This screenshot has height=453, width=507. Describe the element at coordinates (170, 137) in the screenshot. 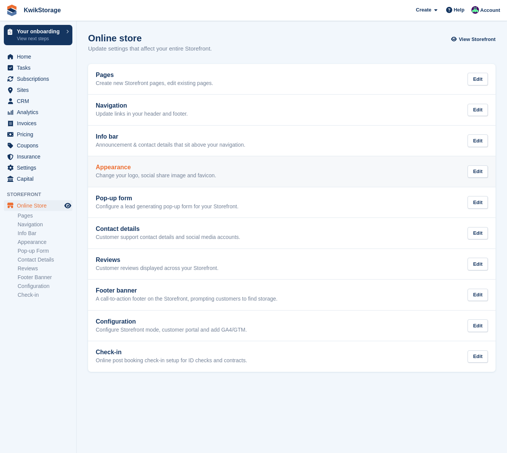

I see `h2: Info bar` at that location.